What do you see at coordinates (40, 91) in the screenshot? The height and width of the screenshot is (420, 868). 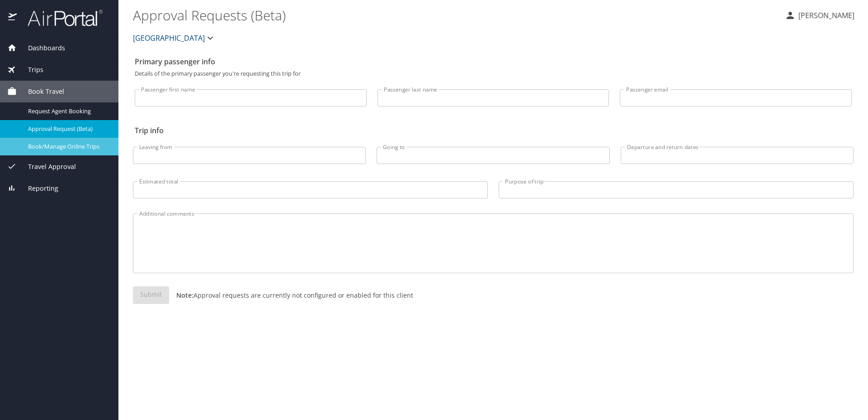 I see `span: Book Travel` at bounding box center [40, 91].